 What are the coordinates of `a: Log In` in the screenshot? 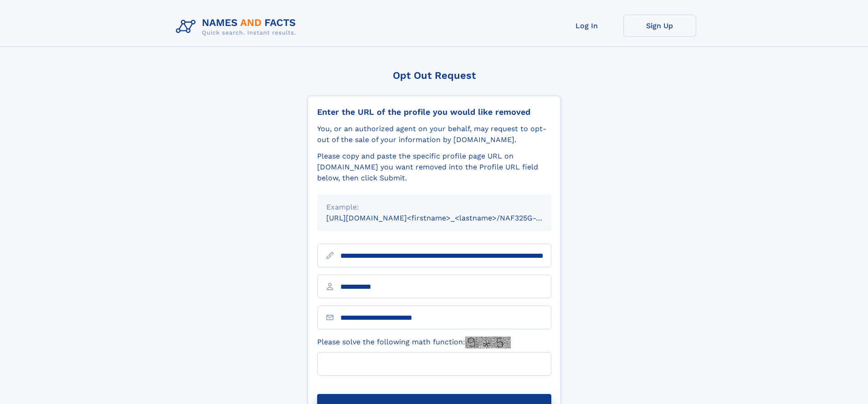 It's located at (587, 25).